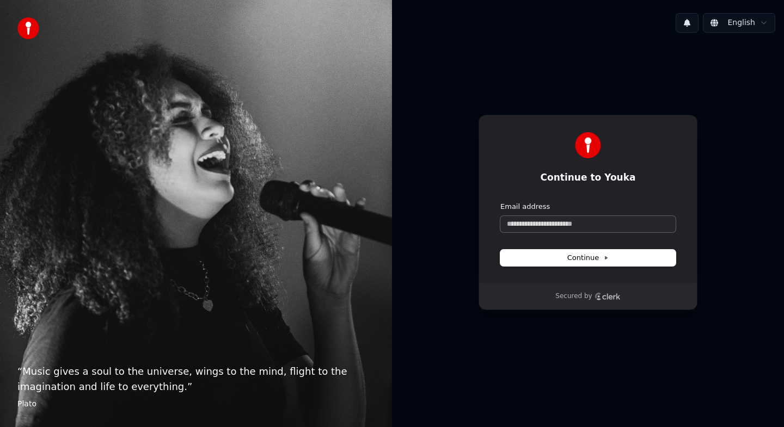  Describe the element at coordinates (196, 379) in the screenshot. I see `p: “ Music gives a soul to the universe, wings to the mind, flight to the imagination and life to ev...` at that location.